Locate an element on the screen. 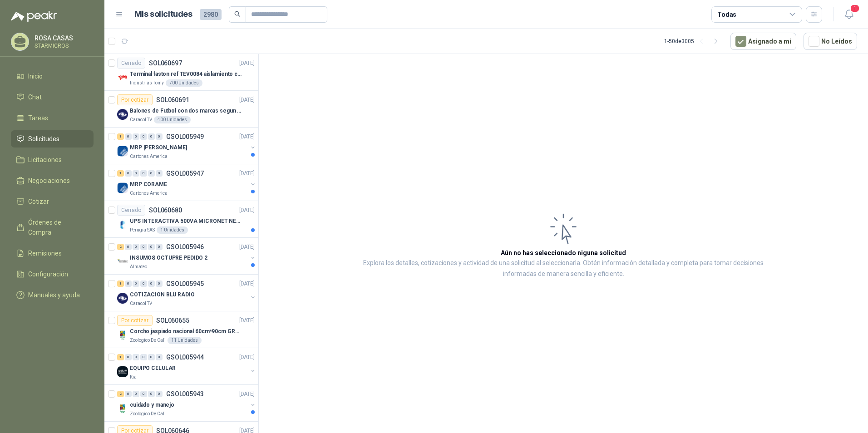 The width and height of the screenshot is (868, 433). span: Tareas is located at coordinates (38, 118).